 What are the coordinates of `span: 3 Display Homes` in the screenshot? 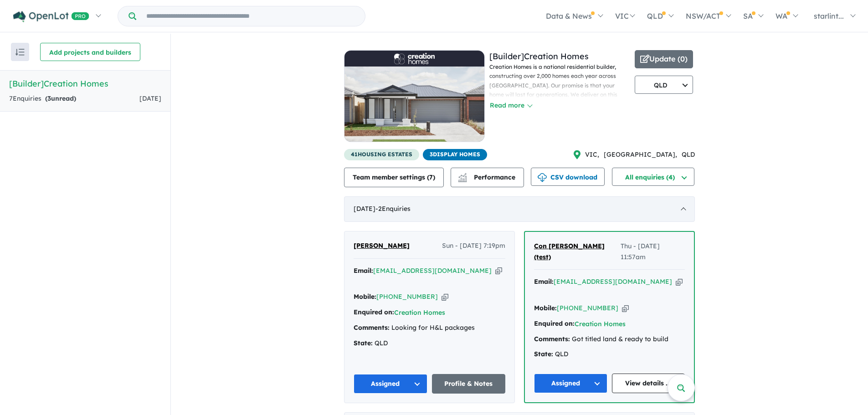 It's located at (455, 154).